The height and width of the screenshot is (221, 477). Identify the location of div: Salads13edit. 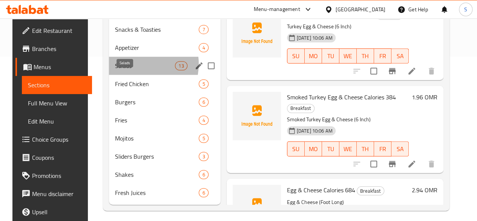
(165, 66).